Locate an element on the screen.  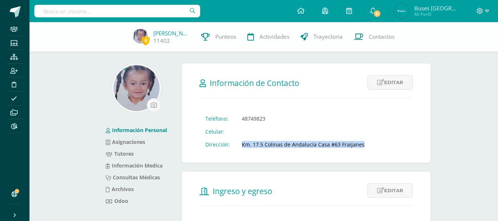
a: 11402 is located at coordinates (161, 41).